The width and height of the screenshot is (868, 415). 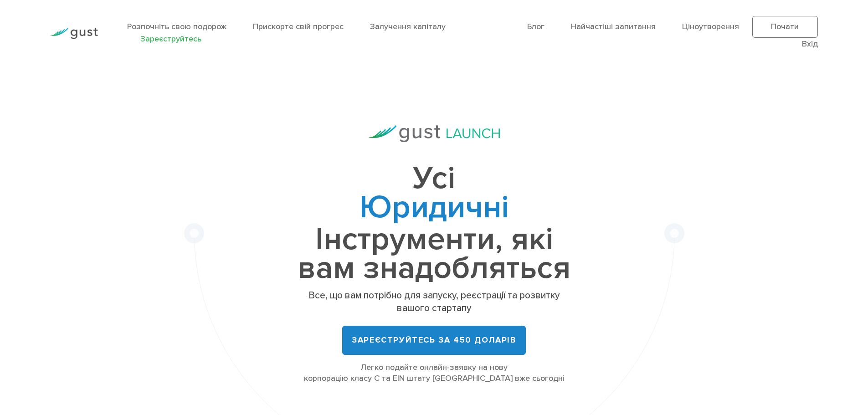 What do you see at coordinates (434, 254) in the screenshot?
I see `font: Таблиця ковпачків` at bounding box center [434, 254].